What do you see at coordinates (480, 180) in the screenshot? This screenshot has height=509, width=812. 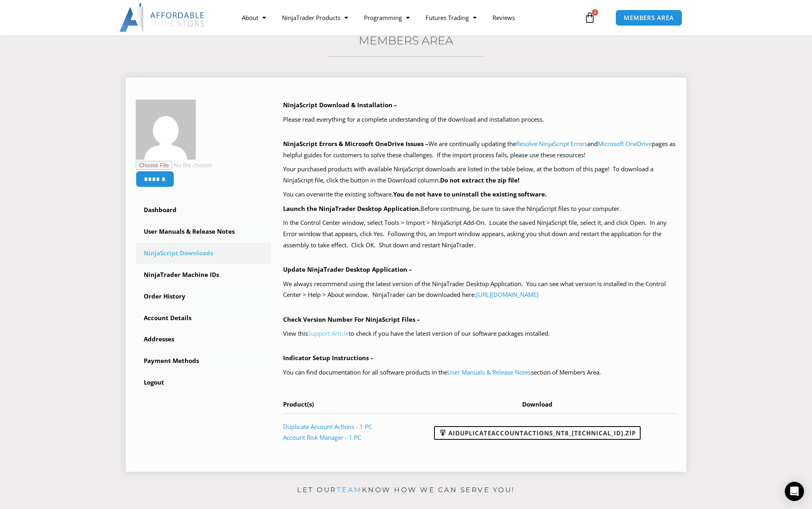 I see `b: Do not extract the zip file!` at bounding box center [480, 180].